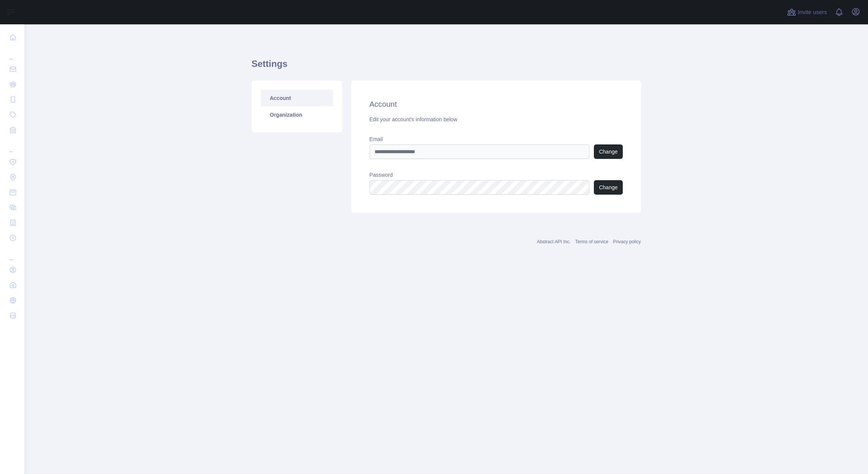 The height and width of the screenshot is (474, 868). Describe the element at coordinates (297, 115) in the screenshot. I see `a: Organization` at that location.